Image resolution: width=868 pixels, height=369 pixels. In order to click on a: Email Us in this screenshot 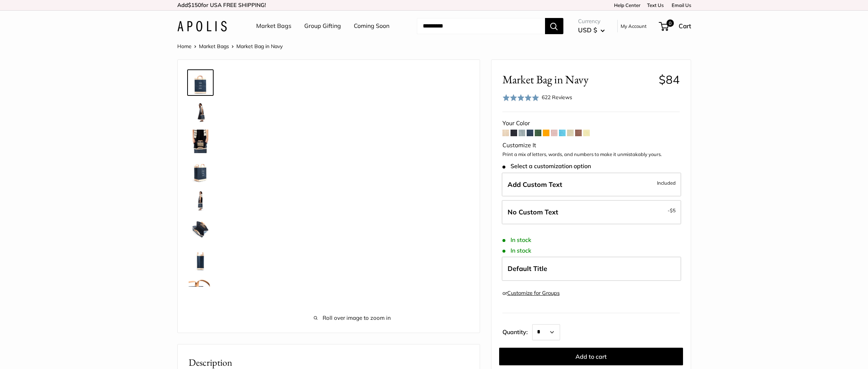, I will do `click(680, 5)`.